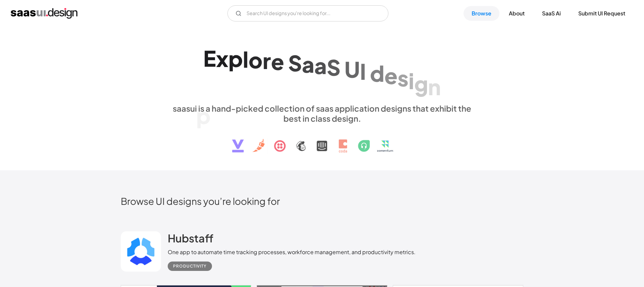  I want to click on h2: Hubstaff, so click(191, 238).